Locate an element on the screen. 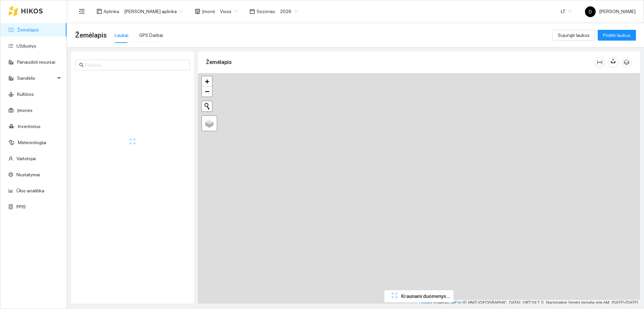 This screenshot has width=644, height=309. a: Panaudoti resursai is located at coordinates (36, 62).